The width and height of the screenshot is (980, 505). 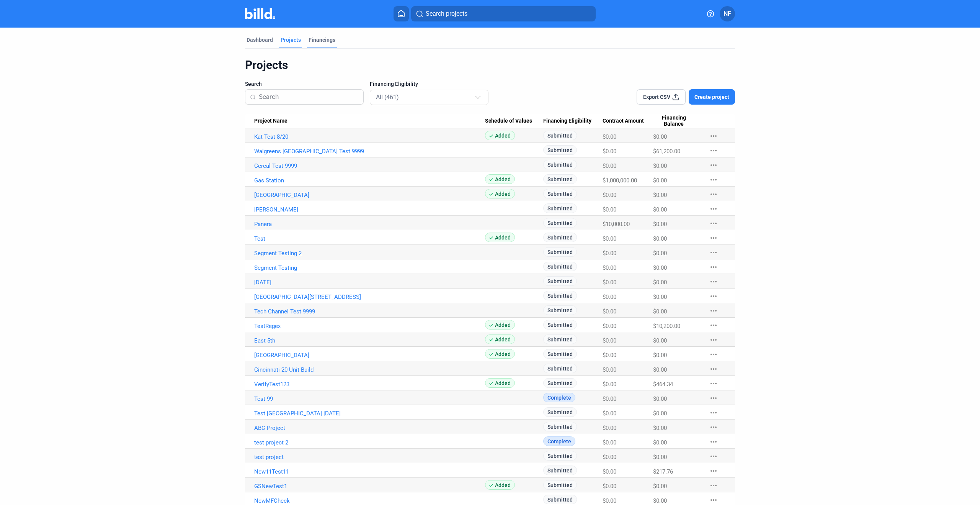 I want to click on input: Search, so click(x=309, y=97).